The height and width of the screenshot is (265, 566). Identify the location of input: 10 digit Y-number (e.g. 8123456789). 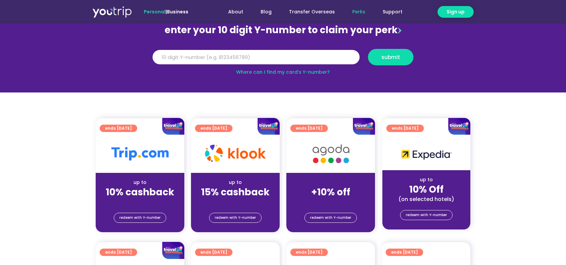
(256, 57).